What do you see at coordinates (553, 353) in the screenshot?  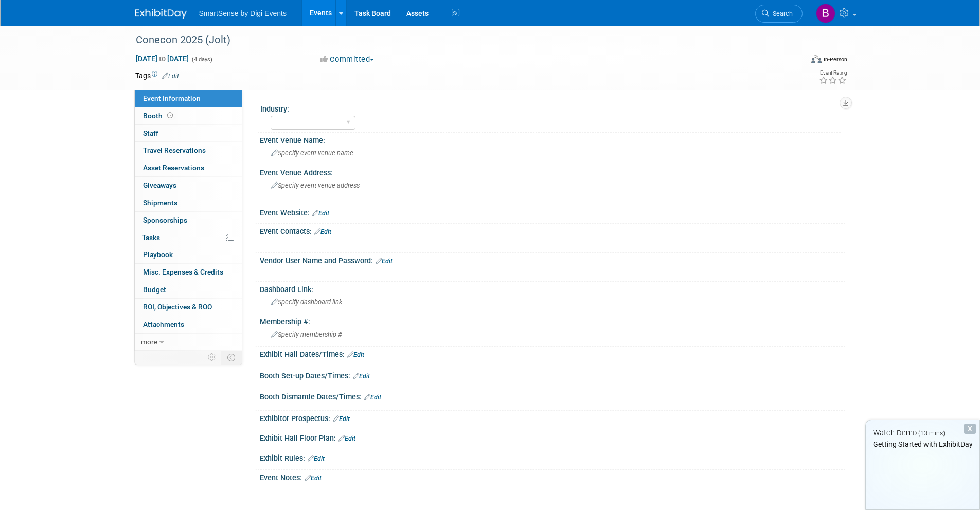 I see `div: Exhibit Hall Dates/Times:` at bounding box center [553, 353].